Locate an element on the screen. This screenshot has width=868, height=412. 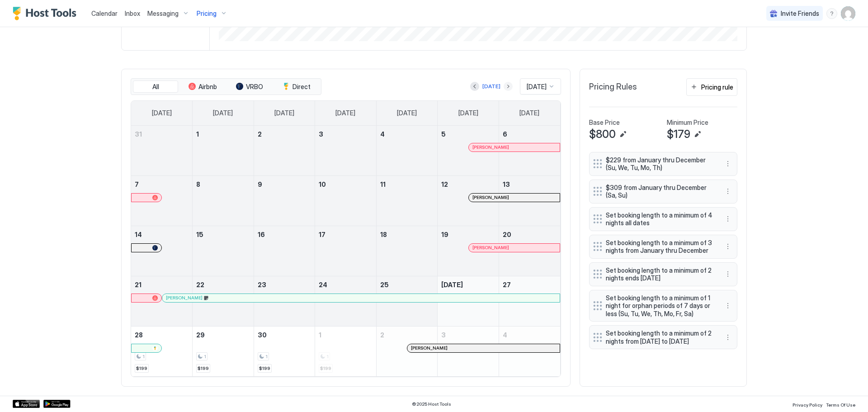
span: $229 from January thru December (Su, We, Tu, Mo, Th) is located at coordinates (660, 164).